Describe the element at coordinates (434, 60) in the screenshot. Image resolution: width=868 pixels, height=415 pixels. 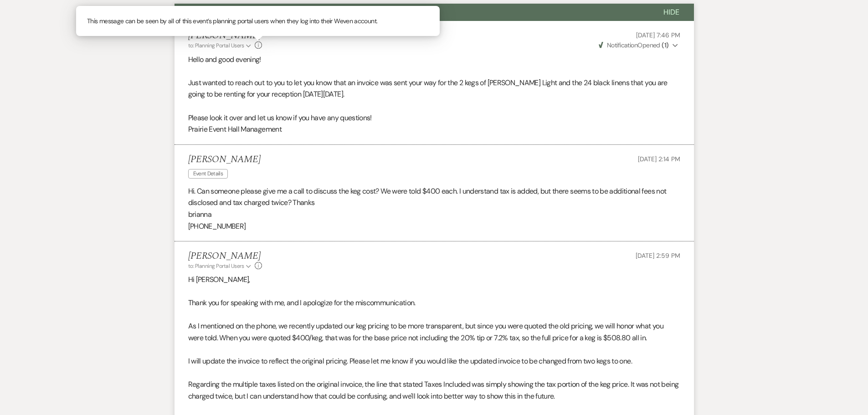
I see `p: Hello and good evening!` at that location.